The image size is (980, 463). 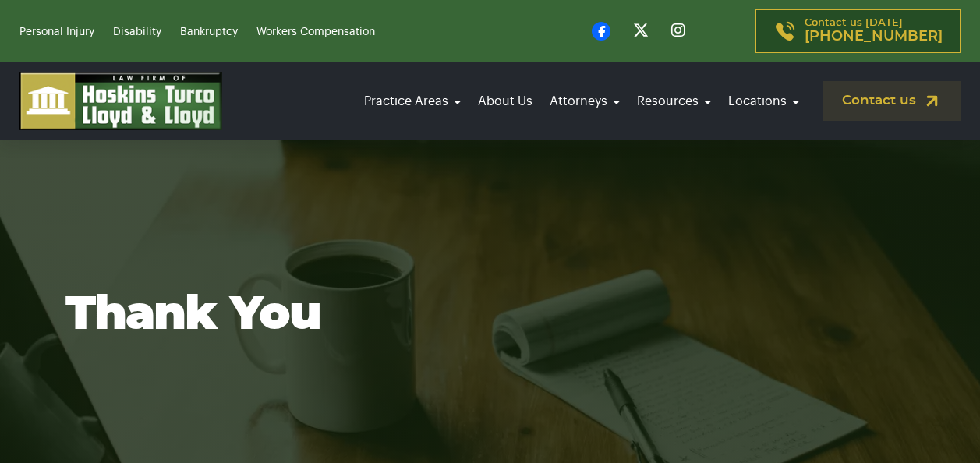 I want to click on a: Practice Areas, so click(x=412, y=102).